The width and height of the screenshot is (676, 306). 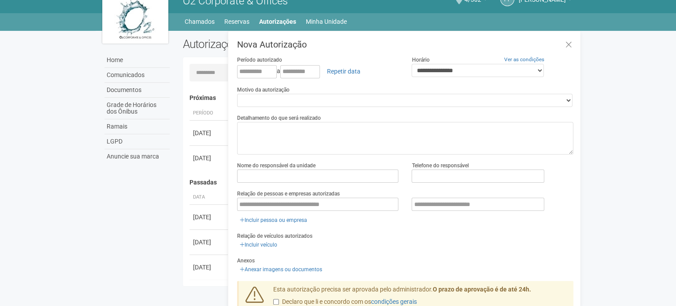 What do you see at coordinates (378, 183) in the screenshot?
I see `h4: Passadas` at bounding box center [378, 183].